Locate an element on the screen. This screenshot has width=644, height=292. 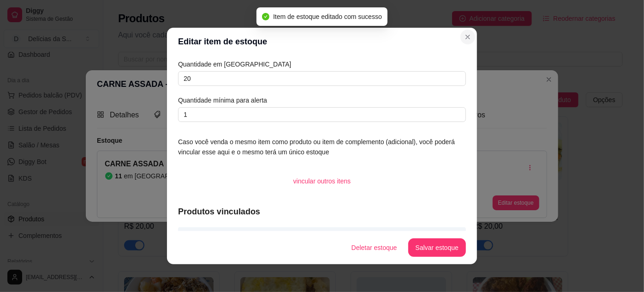
button: Close is located at coordinates (468, 37).